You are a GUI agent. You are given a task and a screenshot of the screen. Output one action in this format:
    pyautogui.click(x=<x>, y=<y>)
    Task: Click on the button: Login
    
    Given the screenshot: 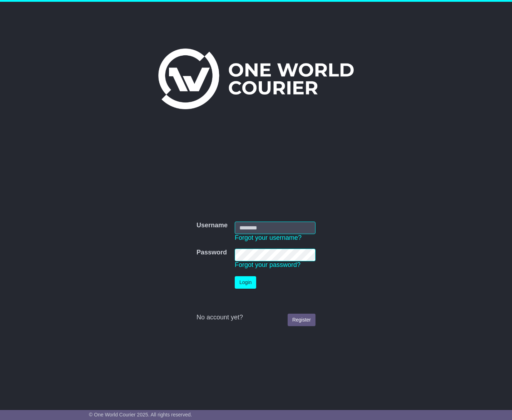 What is the action you would take?
    pyautogui.click(x=246, y=282)
    